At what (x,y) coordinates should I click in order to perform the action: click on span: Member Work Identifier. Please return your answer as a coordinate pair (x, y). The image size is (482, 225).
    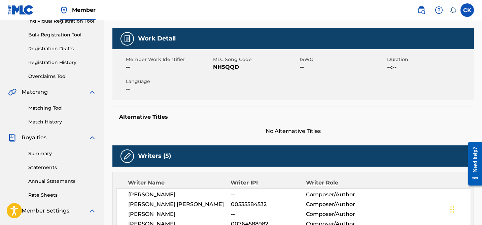
    Looking at the image, I should click on (169, 59).